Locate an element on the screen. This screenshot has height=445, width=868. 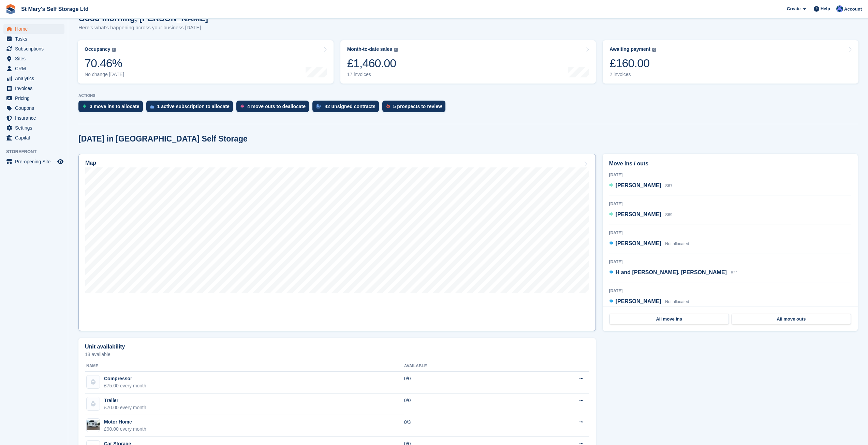
img: Motor%20Home.jpg is located at coordinates (93, 425).